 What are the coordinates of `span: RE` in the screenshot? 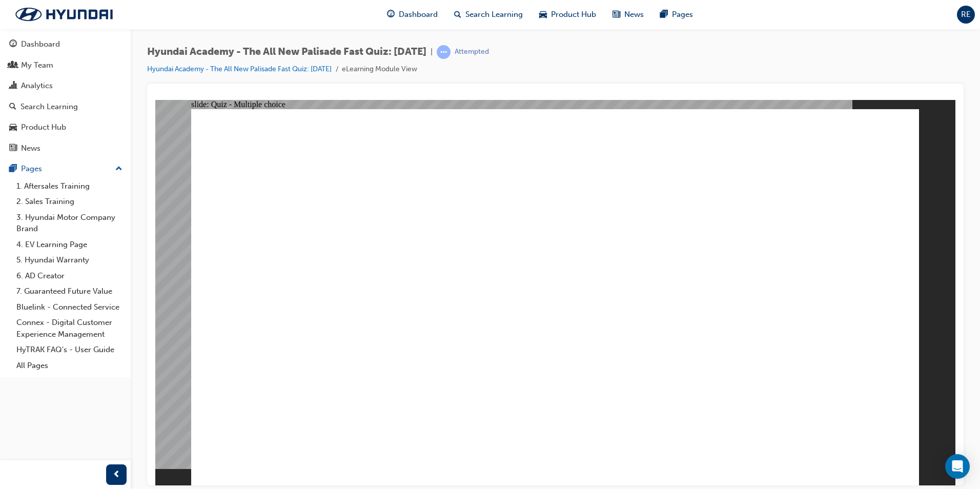 It's located at (965, 14).